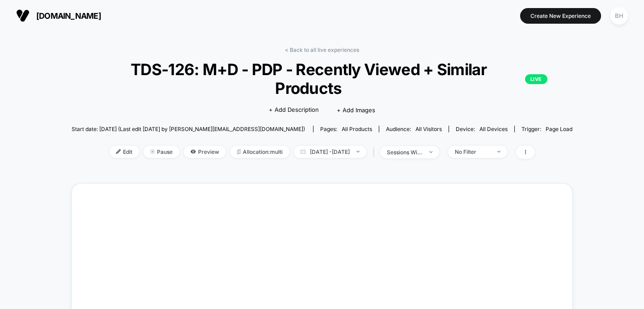  Describe the element at coordinates (414, 128) in the screenshot. I see `div: Audience:` at that location.